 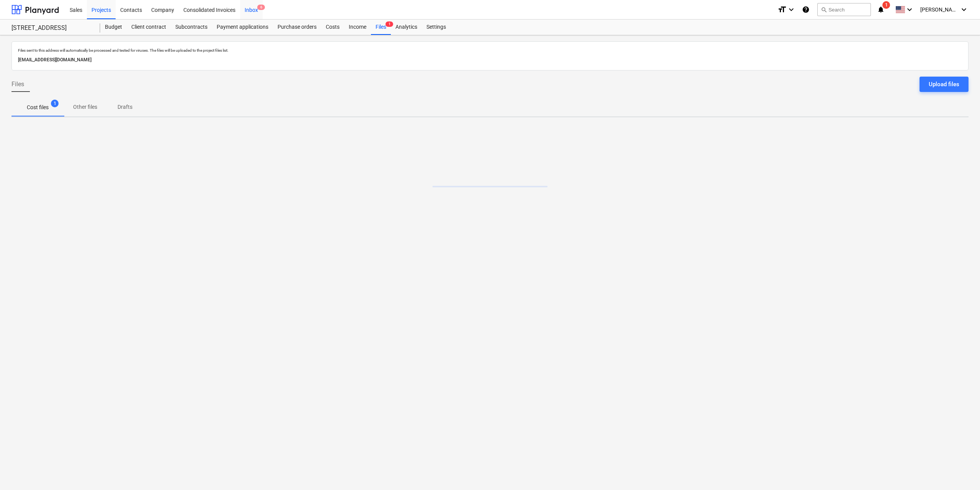 What do you see at coordinates (242, 27) in the screenshot?
I see `div: Payment applications` at bounding box center [242, 27].